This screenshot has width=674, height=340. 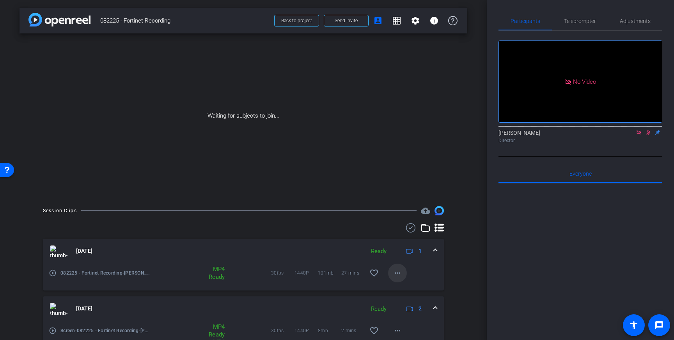 What do you see at coordinates (296, 21) in the screenshot?
I see `button: Back to project` at bounding box center [296, 21].